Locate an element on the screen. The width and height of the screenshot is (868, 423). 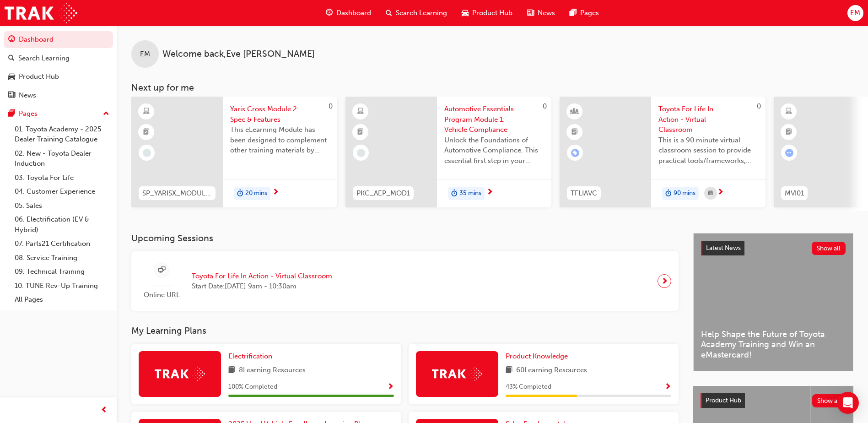
span: up-icon is located at coordinates (106, 114).